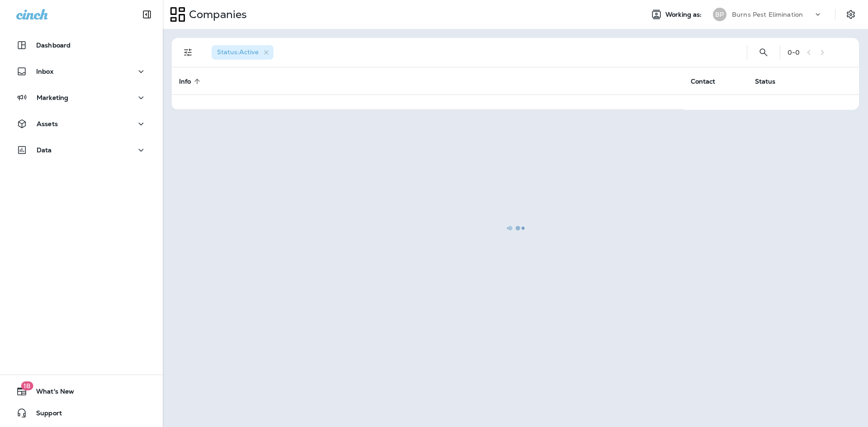 The image size is (868, 427). I want to click on p: Assets, so click(47, 124).